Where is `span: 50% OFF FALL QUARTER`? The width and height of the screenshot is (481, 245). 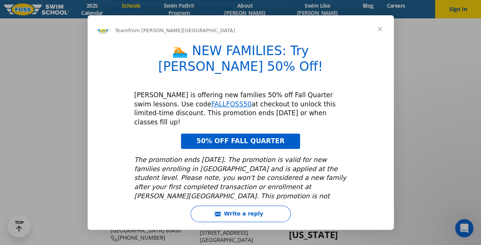
span: 50% OFF FALL QUARTER is located at coordinates (240, 141).